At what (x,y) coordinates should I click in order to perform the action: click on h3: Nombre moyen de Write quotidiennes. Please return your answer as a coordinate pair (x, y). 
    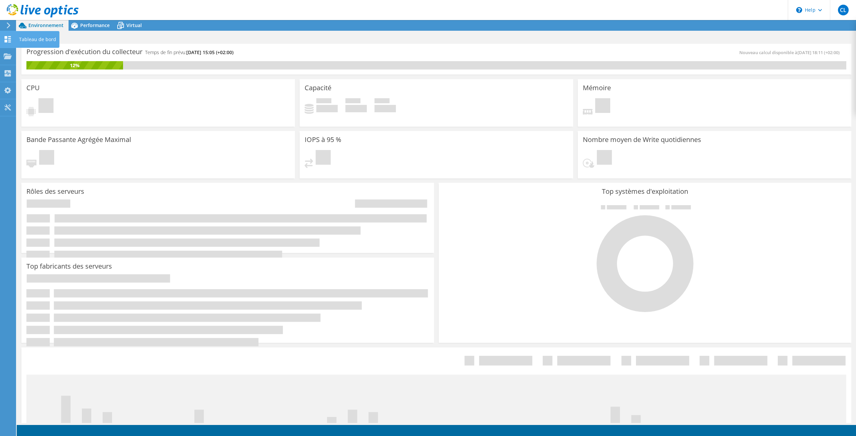
    Looking at the image, I should click on (642, 140).